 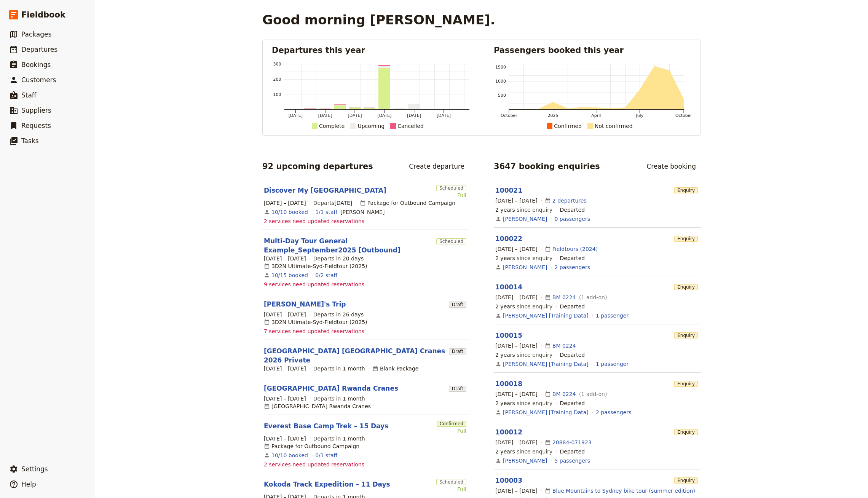 I want to click on a: 0/2 staff, so click(x=326, y=275).